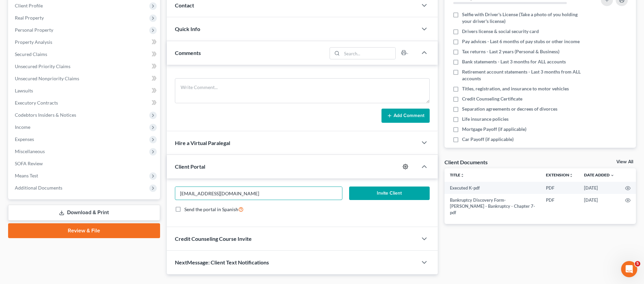 This screenshot has width=644, height=284. Describe the element at coordinates (637, 264) in the screenshot. I see `span: 5` at that location.